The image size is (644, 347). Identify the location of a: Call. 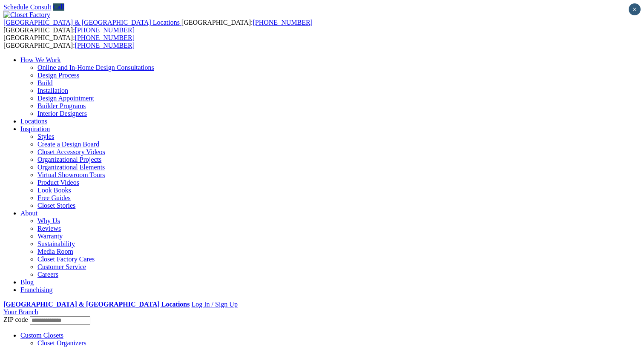
(58, 7).